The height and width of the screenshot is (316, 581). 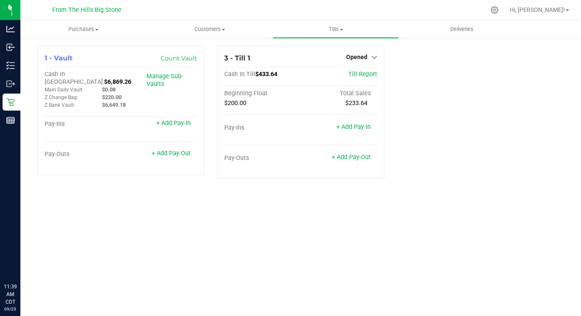 What do you see at coordinates (263, 94) in the screenshot?
I see `div: Beginning Float` at bounding box center [263, 94].